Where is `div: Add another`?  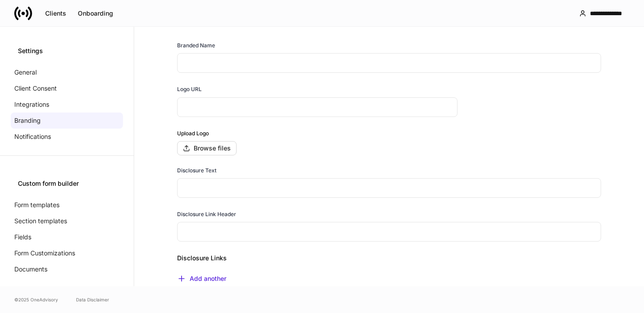
div: Add another is located at coordinates (201, 278).